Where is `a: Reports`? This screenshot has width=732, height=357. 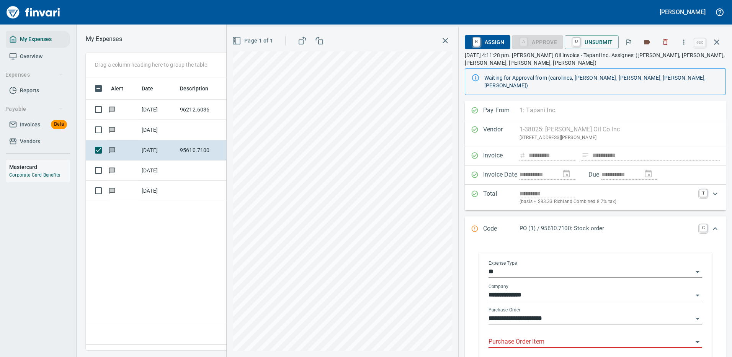 a: Reports is located at coordinates (38, 90).